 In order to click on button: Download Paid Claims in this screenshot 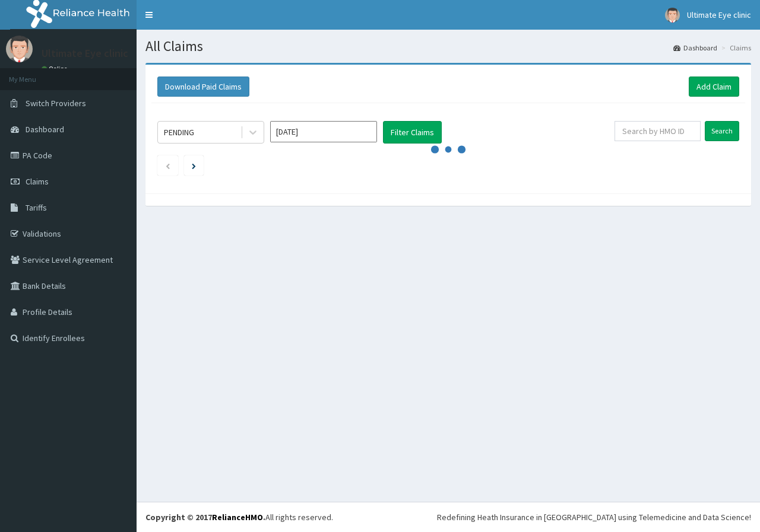, I will do `click(203, 86)`.